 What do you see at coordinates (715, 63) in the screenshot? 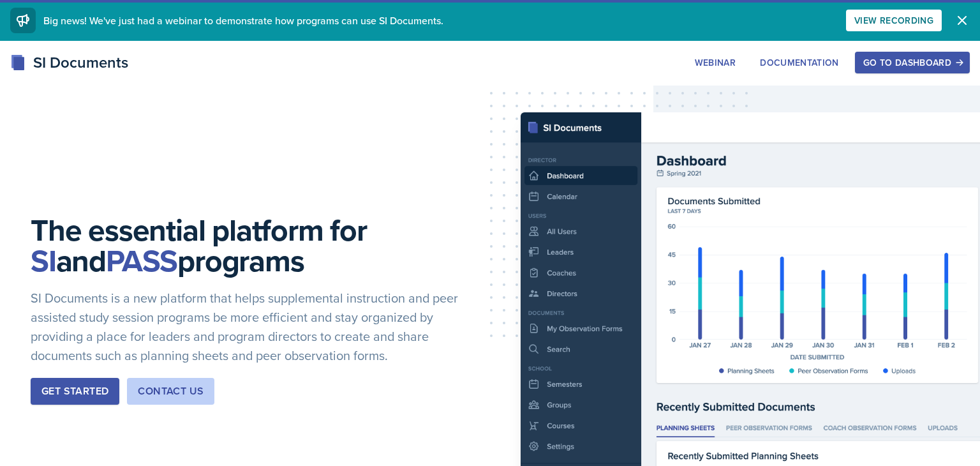
I see `button: Webinar` at bounding box center [715, 63].